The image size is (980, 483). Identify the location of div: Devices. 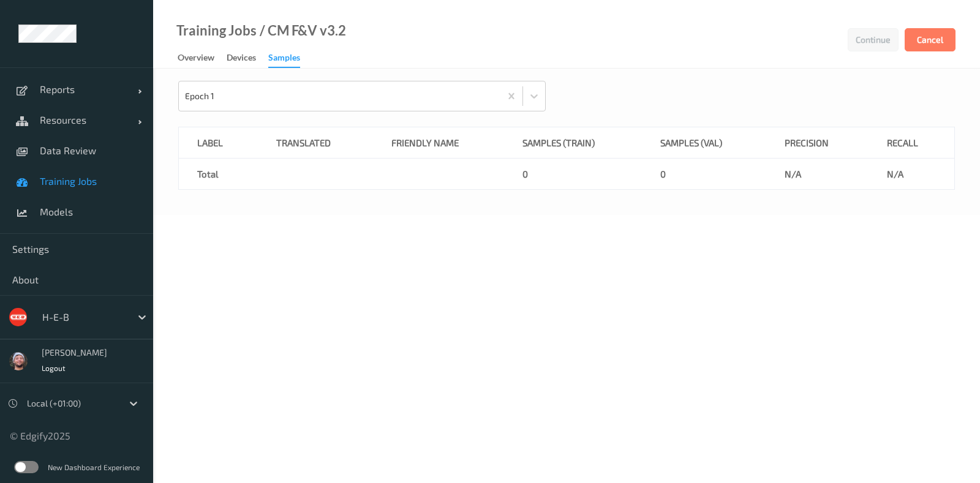
(241, 59).